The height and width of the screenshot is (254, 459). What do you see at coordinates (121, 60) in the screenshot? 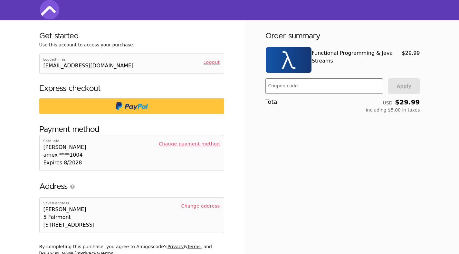
I see `div: Logged in as` at bounding box center [121, 60].